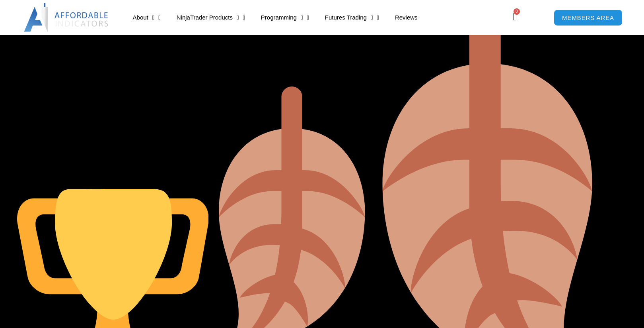 This screenshot has width=644, height=328. What do you see at coordinates (588, 18) in the screenshot?
I see `span: MEMBERS AREA` at bounding box center [588, 18].